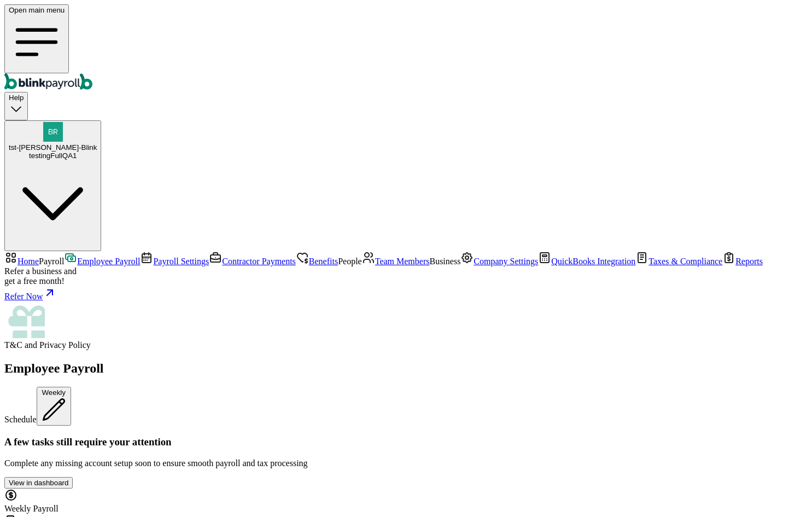  Describe the element at coordinates (51, 261) in the screenshot. I see `span: Payroll` at that location.